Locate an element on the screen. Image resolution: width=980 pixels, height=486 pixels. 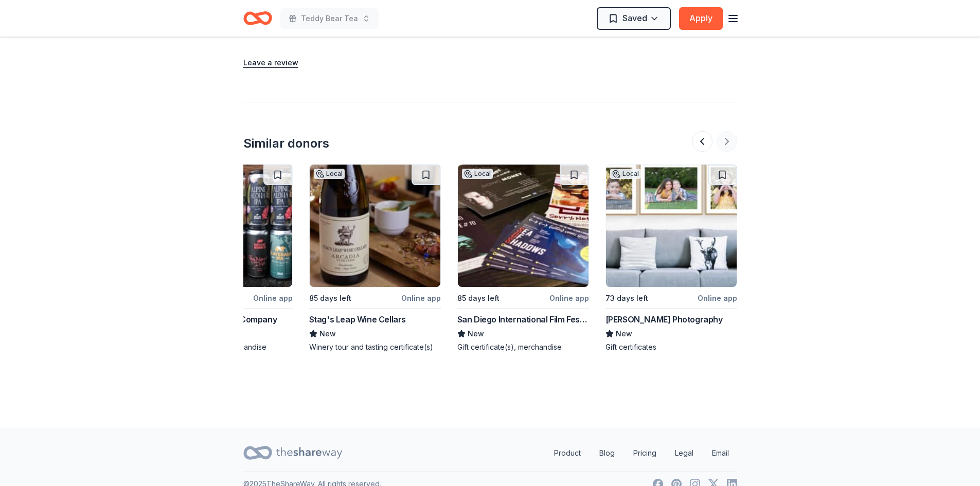
button: Teddy Bear Tea is located at coordinates (329, 18).